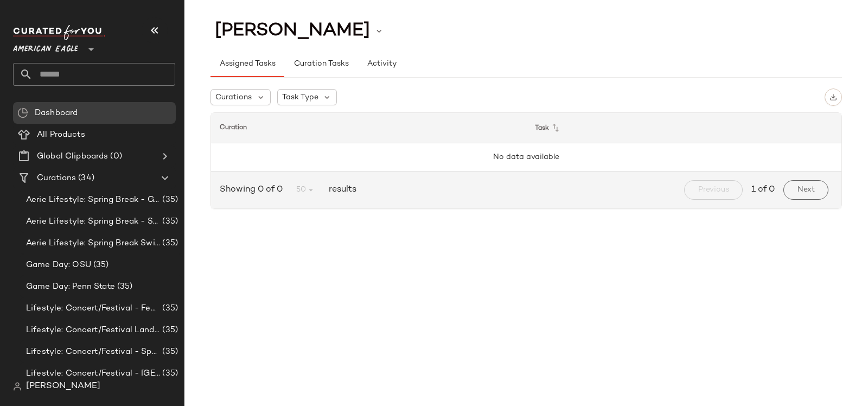 This screenshot has height=406, width=868. What do you see at coordinates (684, 128) in the screenshot?
I see `th: Task` at bounding box center [684, 128].